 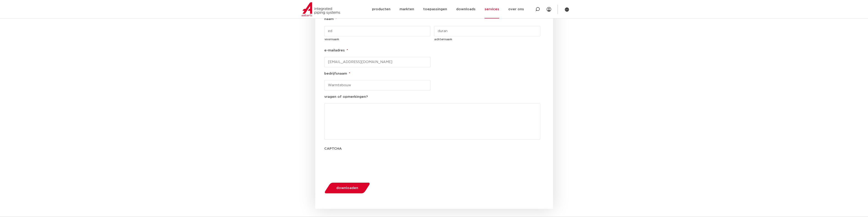 What do you see at coordinates (347, 188) in the screenshot?
I see `span: downloaden` at bounding box center [347, 188].